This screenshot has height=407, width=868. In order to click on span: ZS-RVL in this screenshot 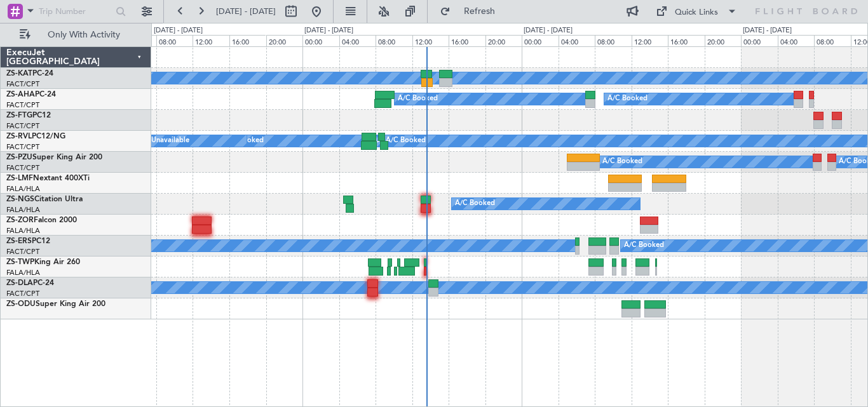, I will do `click(19, 136)`.